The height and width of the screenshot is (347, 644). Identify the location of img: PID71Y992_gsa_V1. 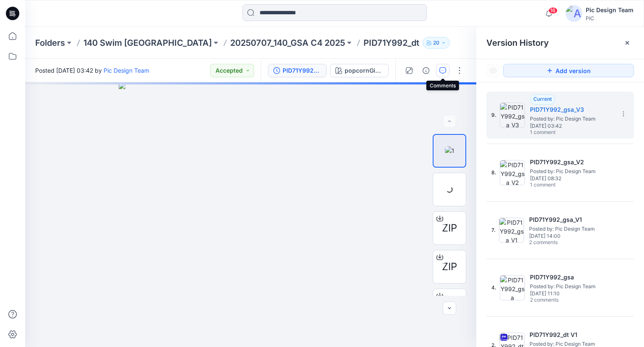
(511, 230).